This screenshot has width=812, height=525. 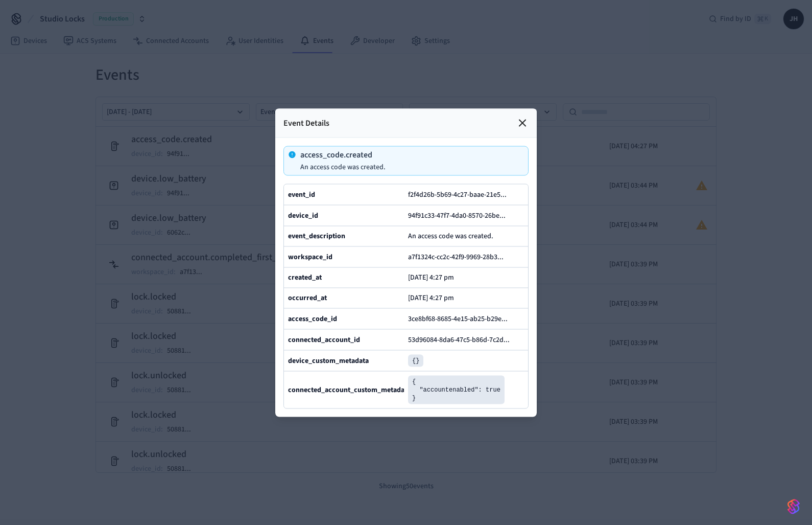 What do you see at coordinates (350, 389) in the screenshot?
I see `b: connected_account_custom_metadata` at bounding box center [350, 389].